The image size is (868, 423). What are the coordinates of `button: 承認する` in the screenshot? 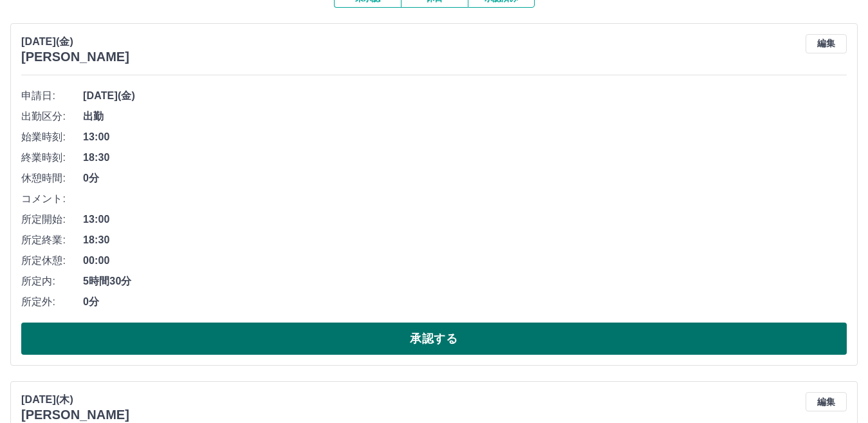 It's located at (434, 339).